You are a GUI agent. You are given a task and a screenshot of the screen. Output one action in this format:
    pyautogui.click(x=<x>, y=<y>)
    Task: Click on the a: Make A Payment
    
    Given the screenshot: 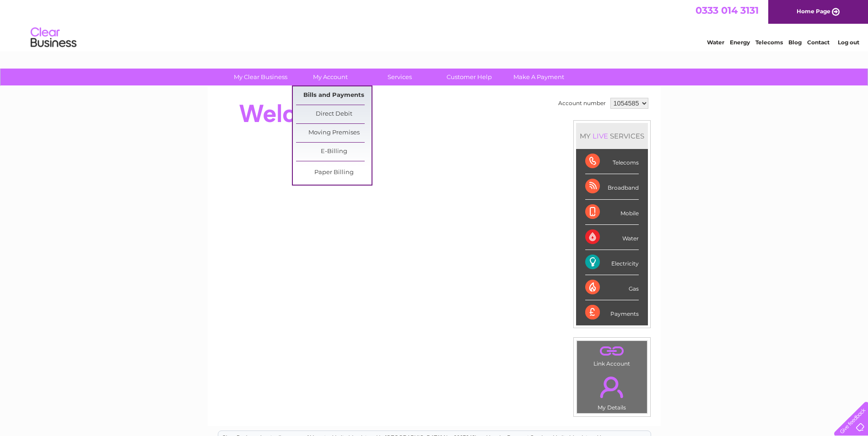 What is the action you would take?
    pyautogui.click(x=539, y=77)
    